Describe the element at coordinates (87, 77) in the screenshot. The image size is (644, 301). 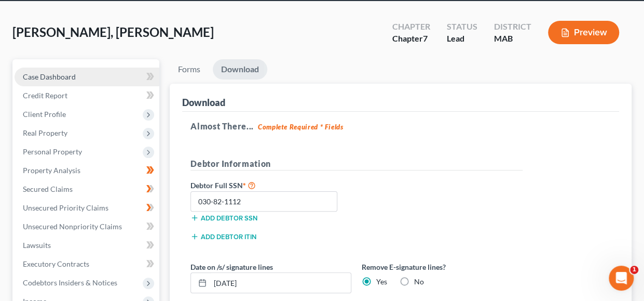
I see `a: Case Dashboard` at that location.